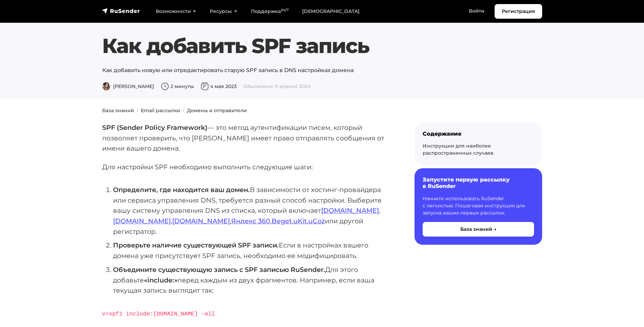  What do you see at coordinates (518, 11) in the screenshot?
I see `a: Регистрация` at bounding box center [518, 11].